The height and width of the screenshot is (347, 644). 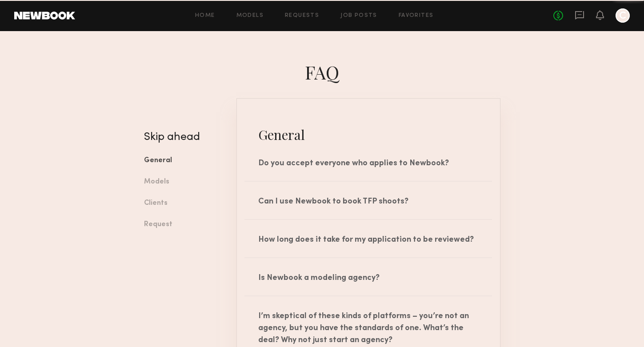 What do you see at coordinates (416, 15) in the screenshot?
I see `a: Favorites` at bounding box center [416, 15].